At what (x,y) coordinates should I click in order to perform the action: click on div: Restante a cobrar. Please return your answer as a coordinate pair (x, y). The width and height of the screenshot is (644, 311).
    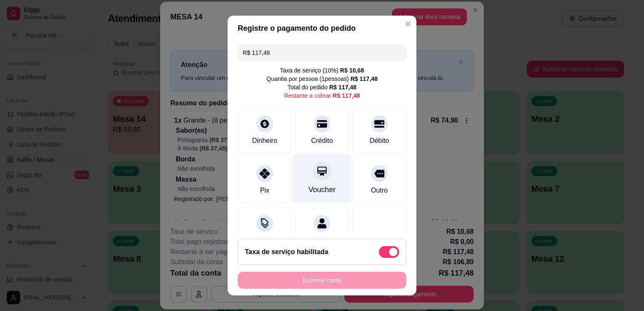
    Looking at the image, I should click on (322, 96).